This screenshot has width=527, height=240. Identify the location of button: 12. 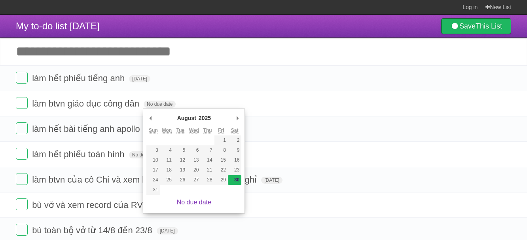
(180, 160).